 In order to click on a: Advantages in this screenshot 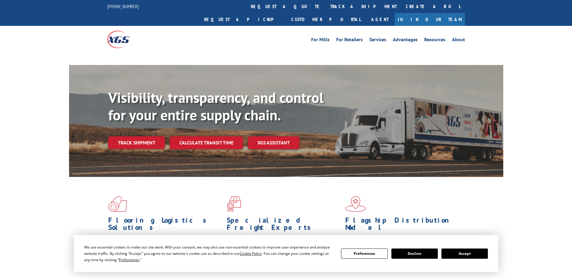, I will do `click(405, 41)`.